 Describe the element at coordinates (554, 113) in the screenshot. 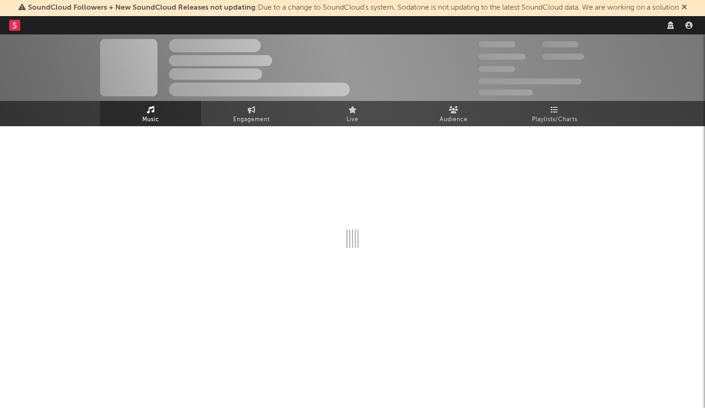

I see `a: Playlists/Charts` at that location.